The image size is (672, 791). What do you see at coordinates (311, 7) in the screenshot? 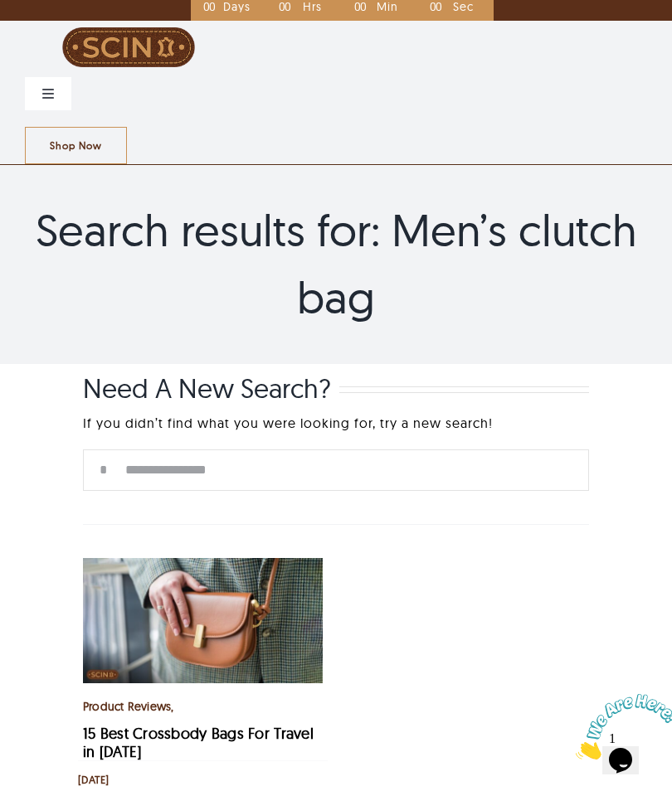
I see `div: Hrs` at bounding box center [311, 7].